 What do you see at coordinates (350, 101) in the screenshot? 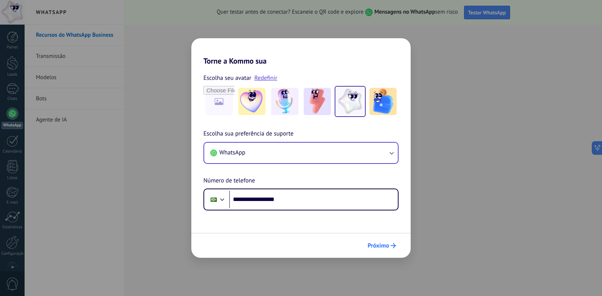
I see `img: -4.jpeg` at bounding box center [350, 101].